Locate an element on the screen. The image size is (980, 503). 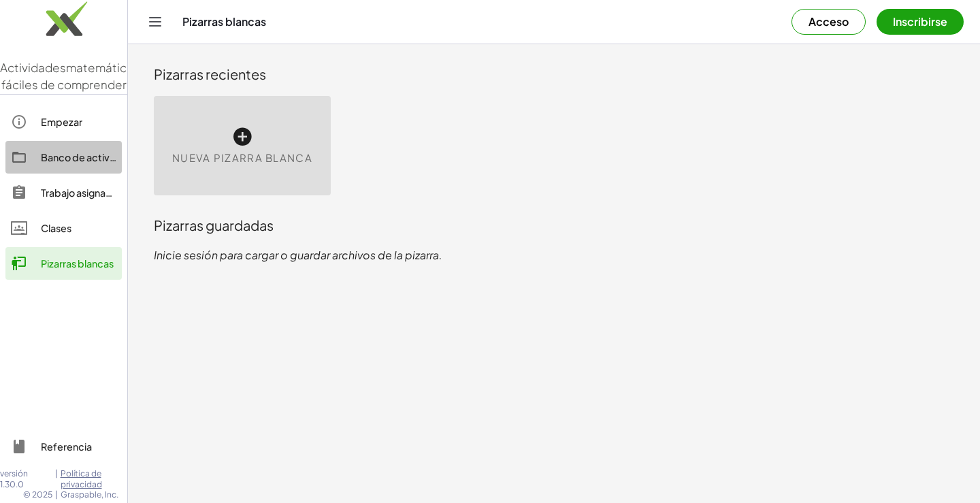
font: Empezar is located at coordinates (61, 122).